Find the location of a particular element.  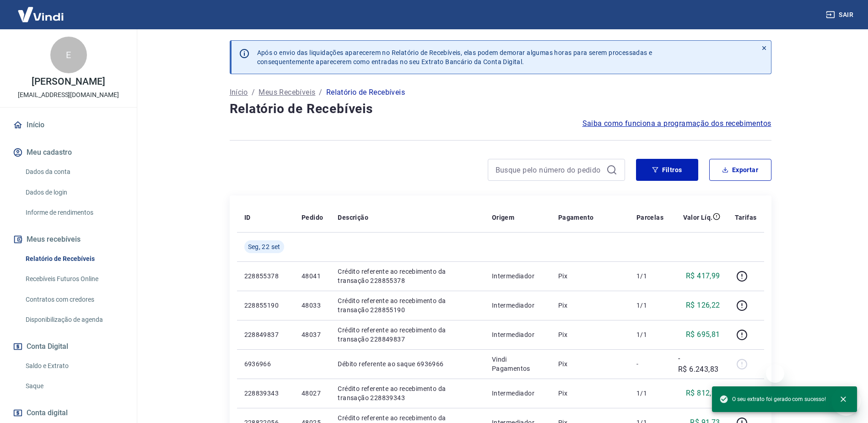

p: 228849837 is located at coordinates (265, 335).